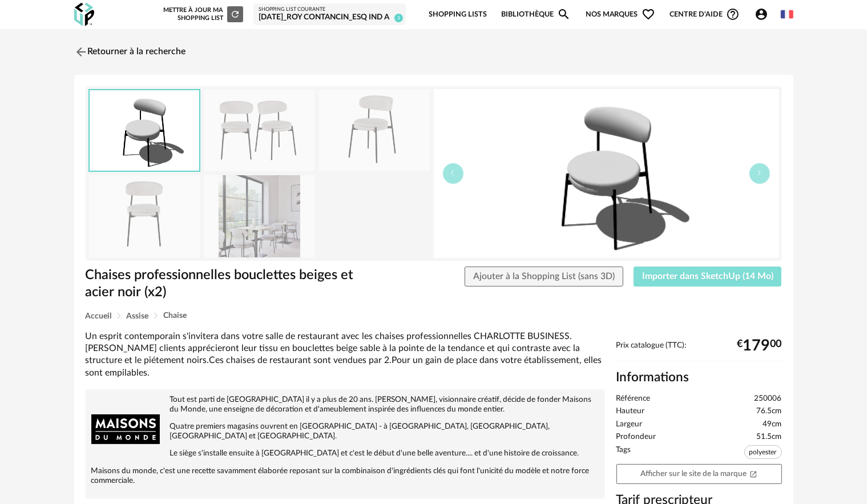  What do you see at coordinates (84, 14) in the screenshot?
I see `img: OXP` at bounding box center [84, 14].